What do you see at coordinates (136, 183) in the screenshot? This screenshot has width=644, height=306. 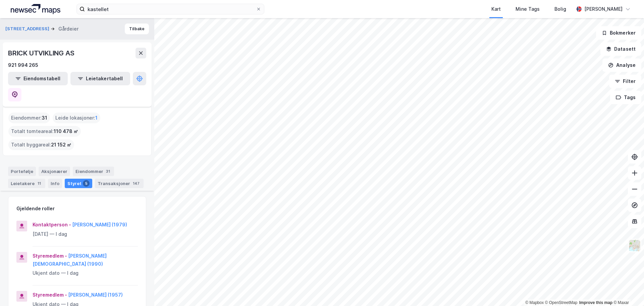 I see `div: 147` at bounding box center [136, 183].